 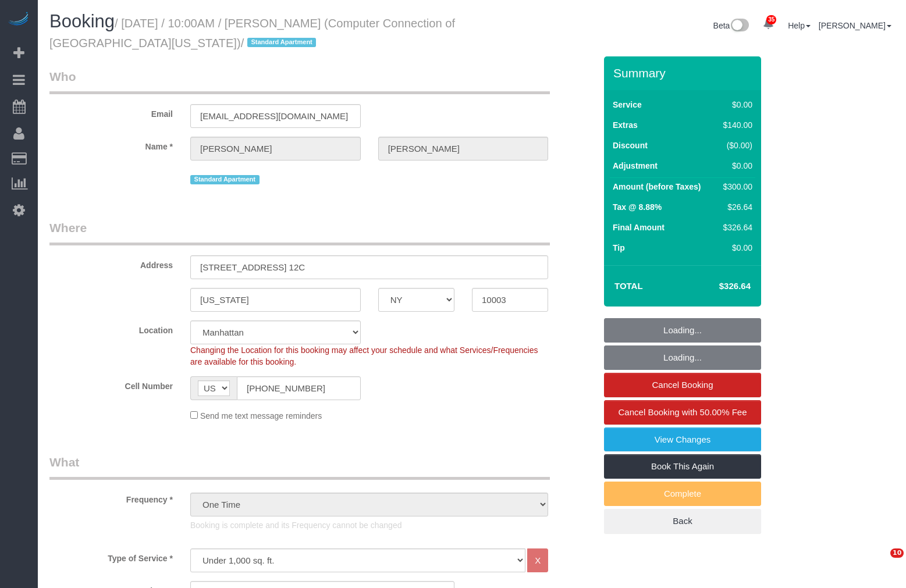 What do you see at coordinates (684, 73) in the screenshot?
I see `h3: Summary` at bounding box center [684, 73].